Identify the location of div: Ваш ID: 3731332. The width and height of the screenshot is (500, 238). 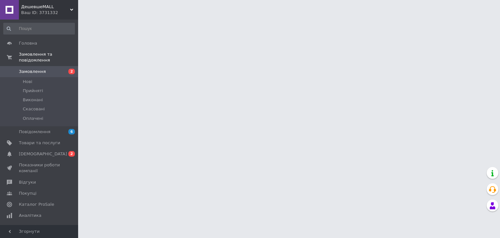
(50, 13).